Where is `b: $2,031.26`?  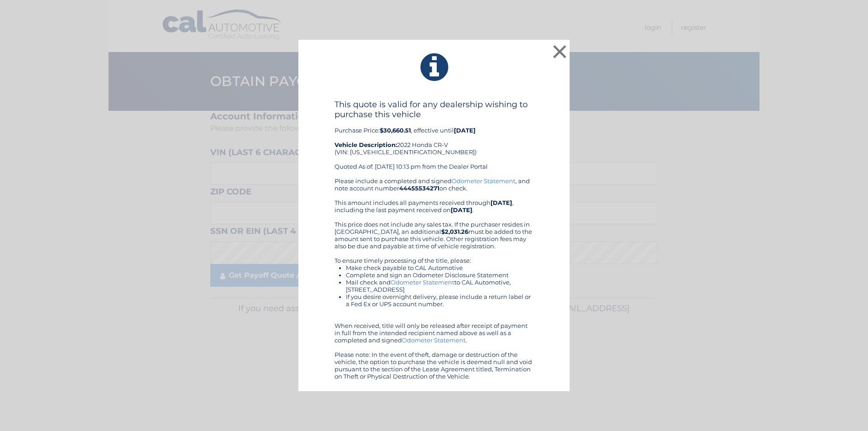 b: $2,031.26 is located at coordinates (455, 231).